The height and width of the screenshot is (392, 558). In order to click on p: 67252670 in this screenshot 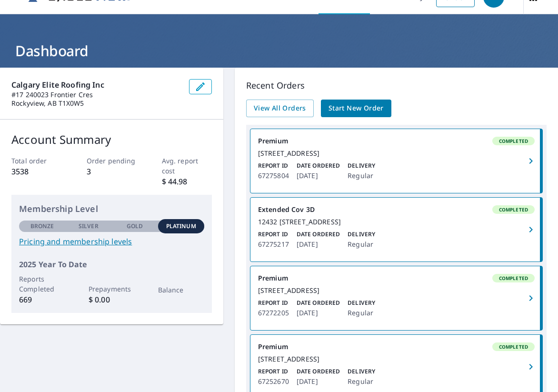, I will do `click(274, 382)`.